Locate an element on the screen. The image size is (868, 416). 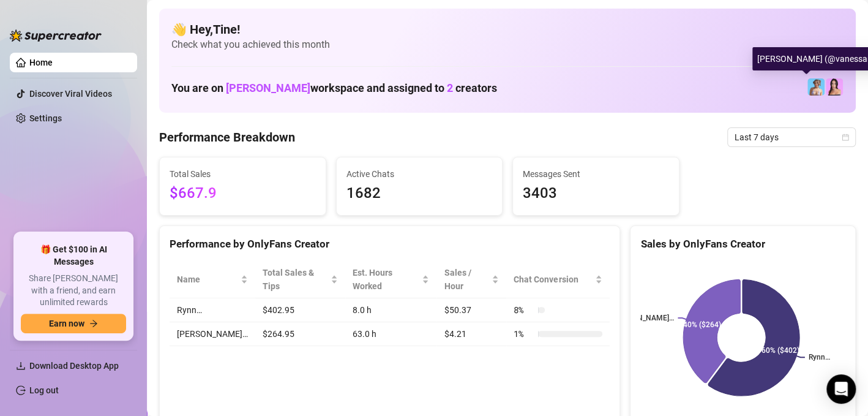
span: arrow-right is located at coordinates (93, 324).